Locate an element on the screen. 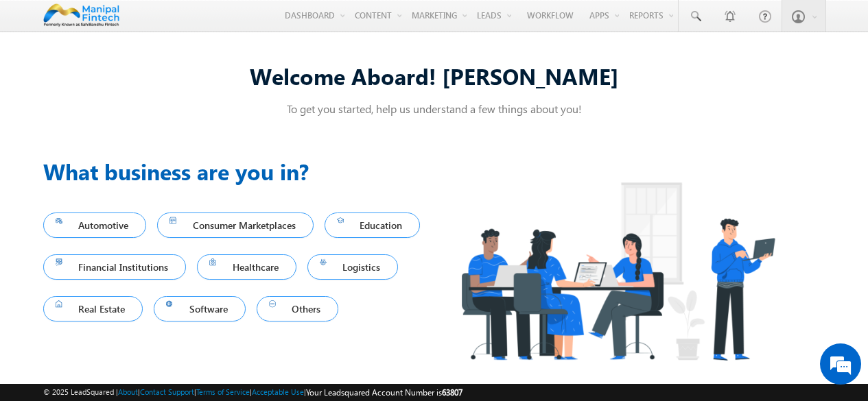  img: Custom Logo is located at coordinates (81, 15).